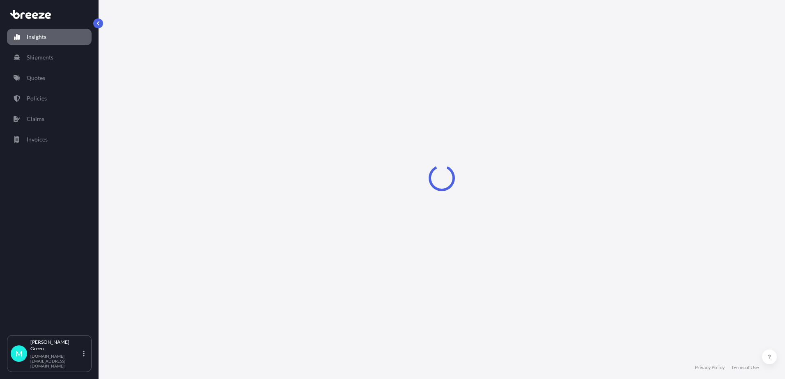 The height and width of the screenshot is (379, 785). Describe the element at coordinates (49, 140) in the screenshot. I see `a: Invoices` at that location.